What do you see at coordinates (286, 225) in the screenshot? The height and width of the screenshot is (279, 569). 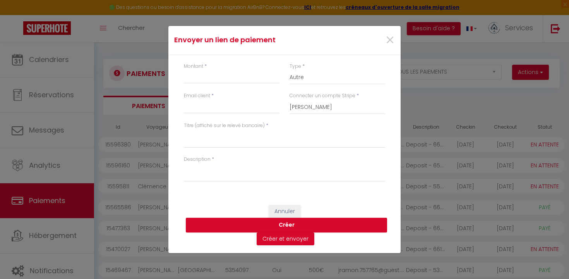 I see `button: Créer` at bounding box center [286, 225].